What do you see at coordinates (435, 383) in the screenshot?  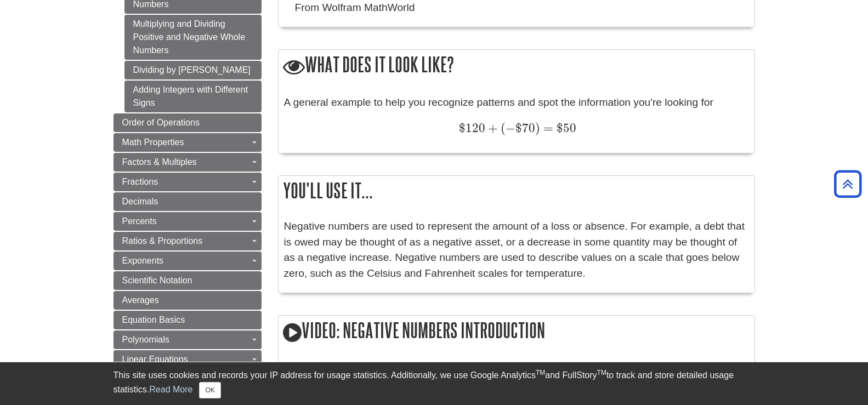 I see `div: This site uses cookies and records your IP address for usage statistics. Additionally, we use Goo...` at bounding box center [435, 383].